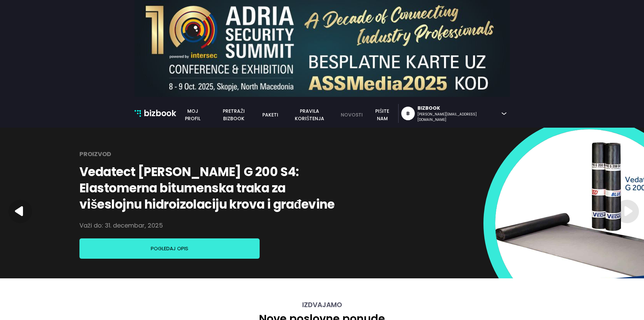 Image resolution: width=644 pixels, height=320 pixels. Describe the element at coordinates (121, 226) in the screenshot. I see `p: Važi do: 31. decembar, 2025` at that location.